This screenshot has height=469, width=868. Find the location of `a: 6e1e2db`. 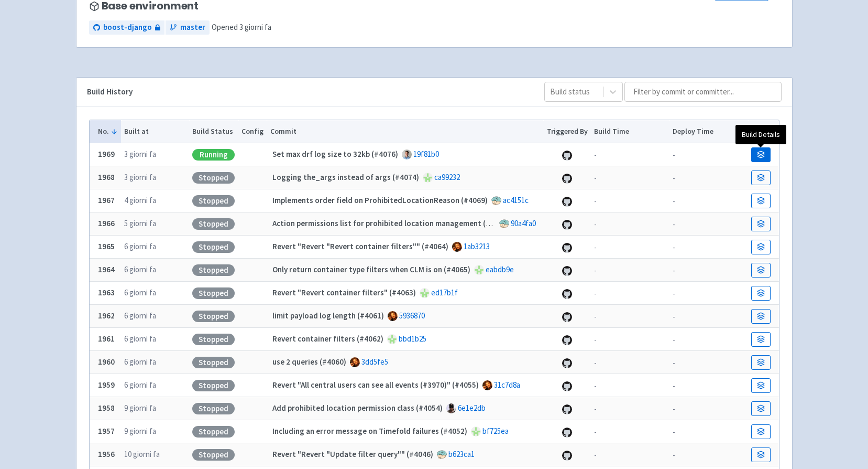

a: 6e1e2db is located at coordinates (472, 407).